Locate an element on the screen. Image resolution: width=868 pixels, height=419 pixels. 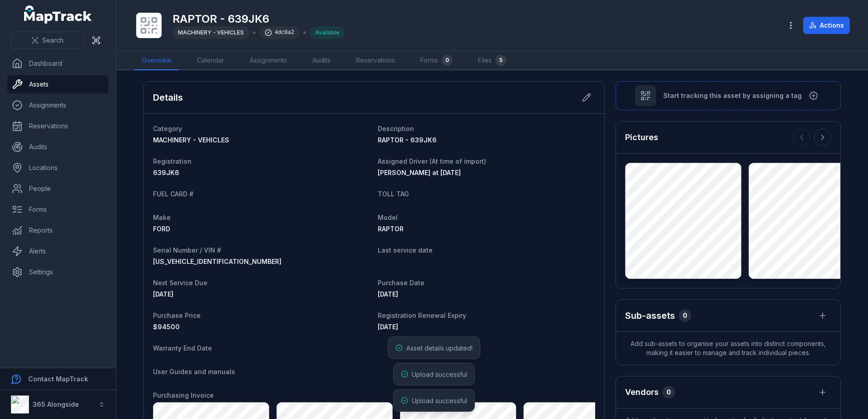
h3: Vendors is located at coordinates (641, 392).